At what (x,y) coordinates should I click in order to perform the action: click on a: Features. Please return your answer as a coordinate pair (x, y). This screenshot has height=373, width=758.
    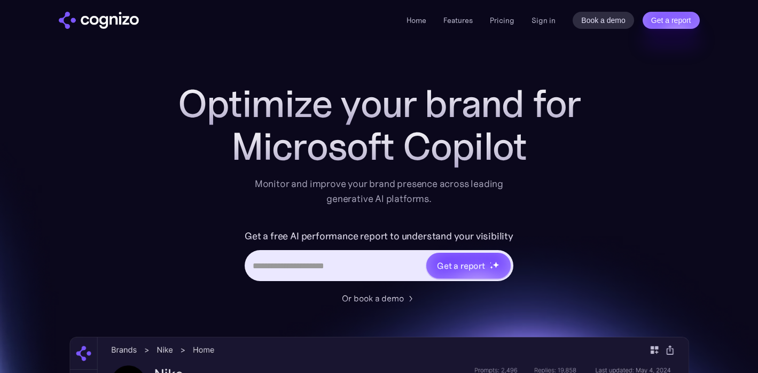
    Looking at the image, I should click on (458, 20).